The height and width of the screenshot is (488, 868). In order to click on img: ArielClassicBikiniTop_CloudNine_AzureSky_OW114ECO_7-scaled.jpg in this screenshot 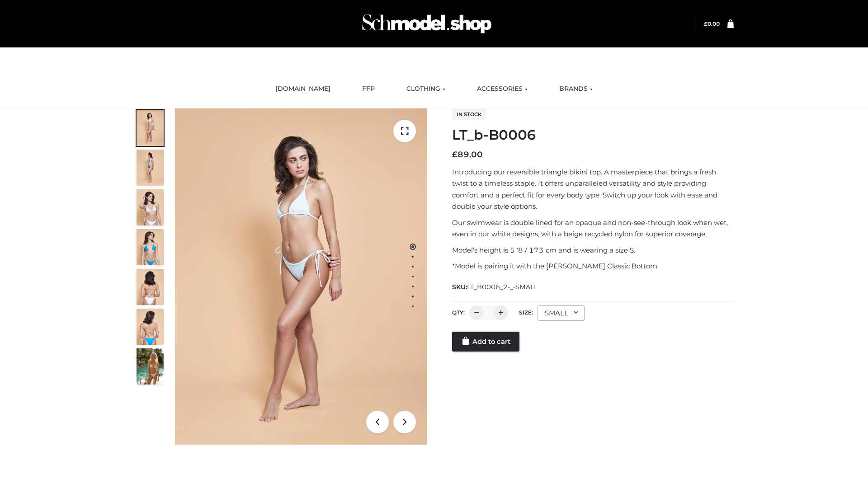, I will do `click(150, 287)`.